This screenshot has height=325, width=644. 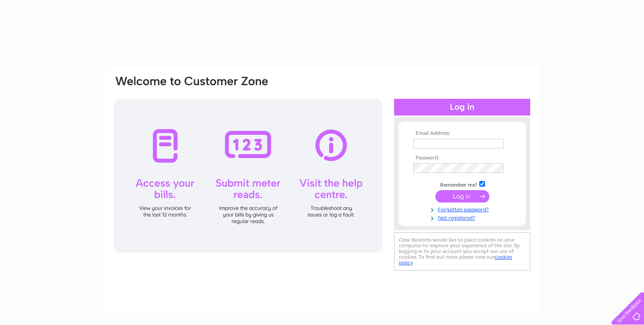 What do you see at coordinates (463, 184) in the screenshot?
I see `td: Remember me?` at bounding box center [463, 184].